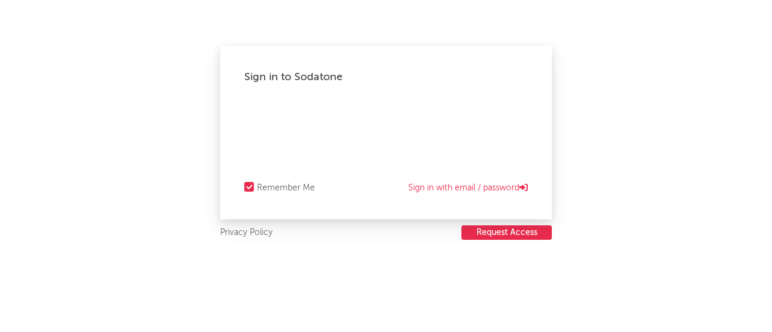  What do you see at coordinates (286, 188) in the screenshot?
I see `div: Remember Me` at bounding box center [286, 188].